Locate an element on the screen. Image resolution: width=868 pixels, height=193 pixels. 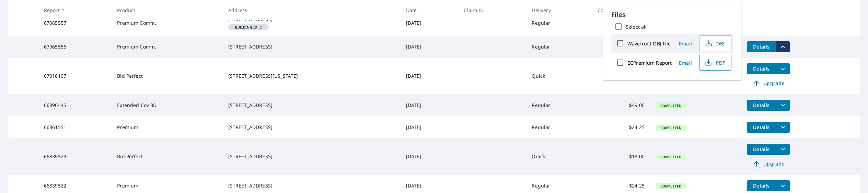
button: filesDropdownBtn-67065556 is located at coordinates (782, 47).